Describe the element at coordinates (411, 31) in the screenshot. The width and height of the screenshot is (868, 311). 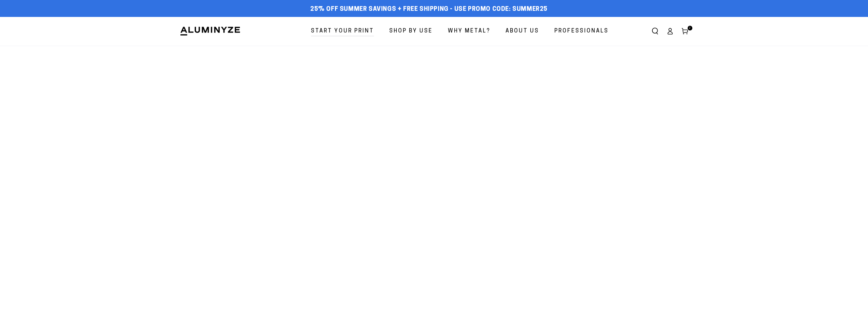
I see `a: Shop By Use` at that location.